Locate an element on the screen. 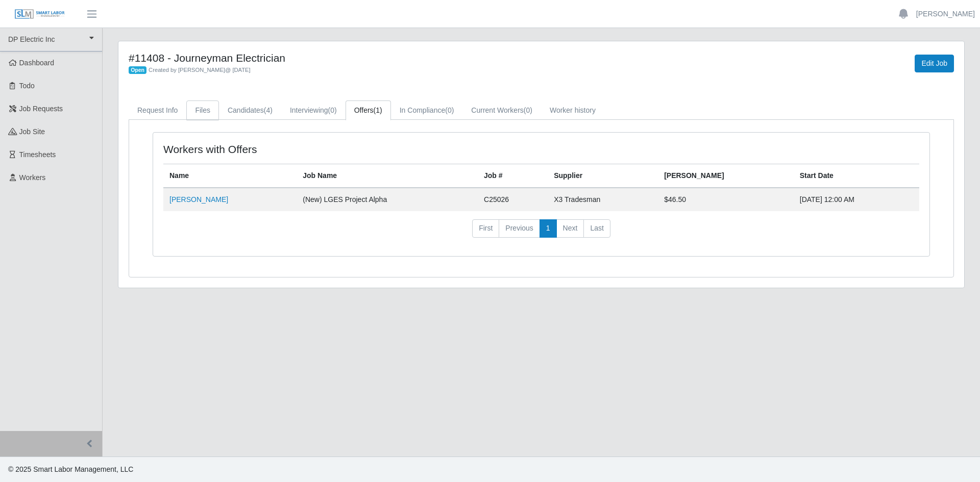  a: In Compliance is located at coordinates (427, 110).